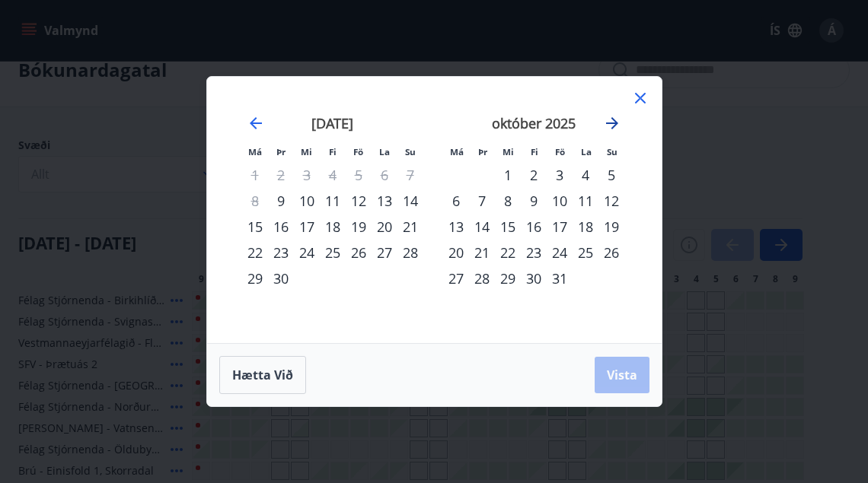  I want to click on td: Choose sunnudagur, 12. október 2025 as your check-in date. It’s available., so click(612, 201).